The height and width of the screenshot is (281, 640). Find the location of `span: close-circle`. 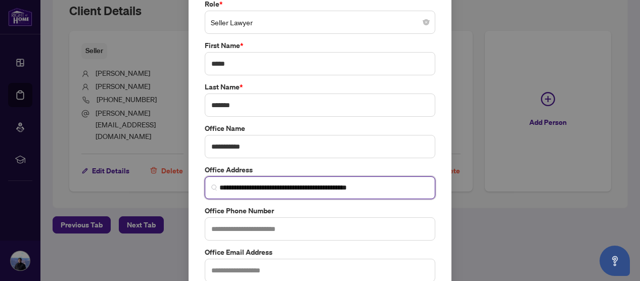

span: close-circle is located at coordinates (426, 22).